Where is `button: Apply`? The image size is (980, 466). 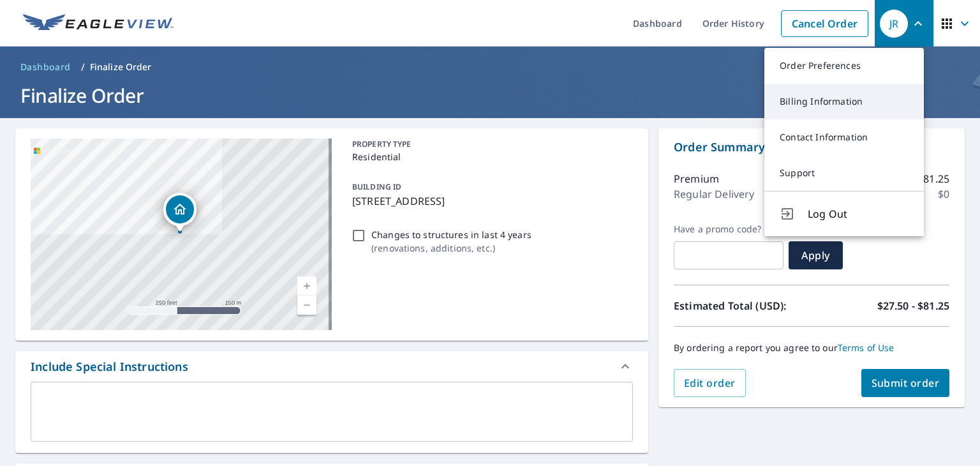
button: Apply is located at coordinates (816, 256).